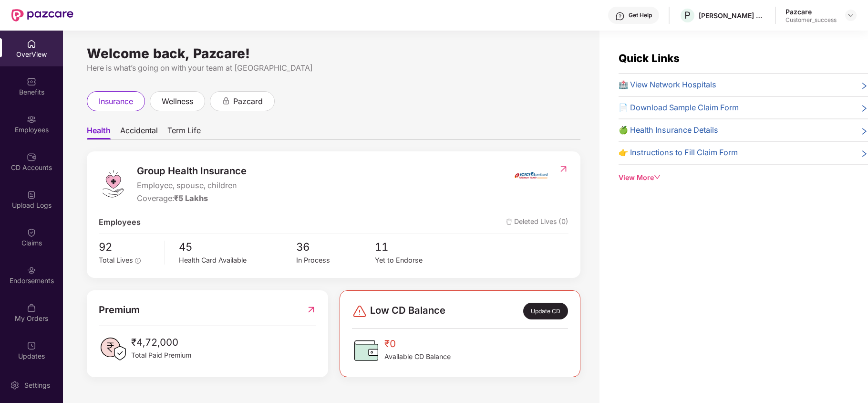 The width and height of the screenshot is (868, 403). What do you see at coordinates (139, 132) in the screenshot?
I see `span: Accidental` at bounding box center [139, 132].